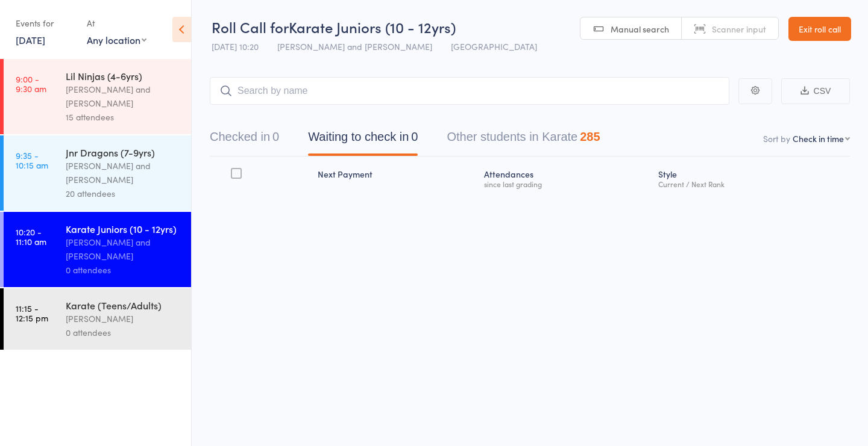  What do you see at coordinates (372, 26) in the screenshot?
I see `span: Karate Juniors (10 - 12yrs)` at bounding box center [372, 26].